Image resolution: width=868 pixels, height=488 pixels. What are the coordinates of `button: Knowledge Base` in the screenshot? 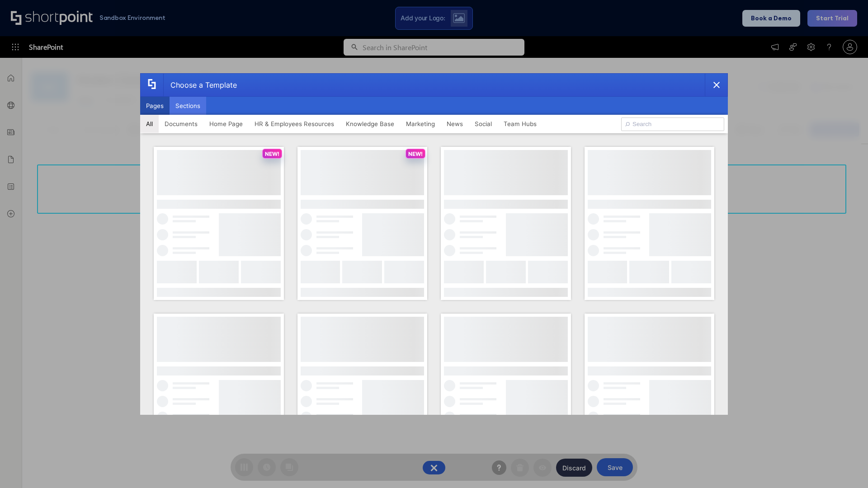 It's located at (369, 124).